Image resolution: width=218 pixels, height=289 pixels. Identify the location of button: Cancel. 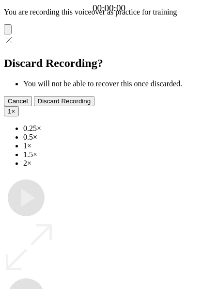
(18, 101).